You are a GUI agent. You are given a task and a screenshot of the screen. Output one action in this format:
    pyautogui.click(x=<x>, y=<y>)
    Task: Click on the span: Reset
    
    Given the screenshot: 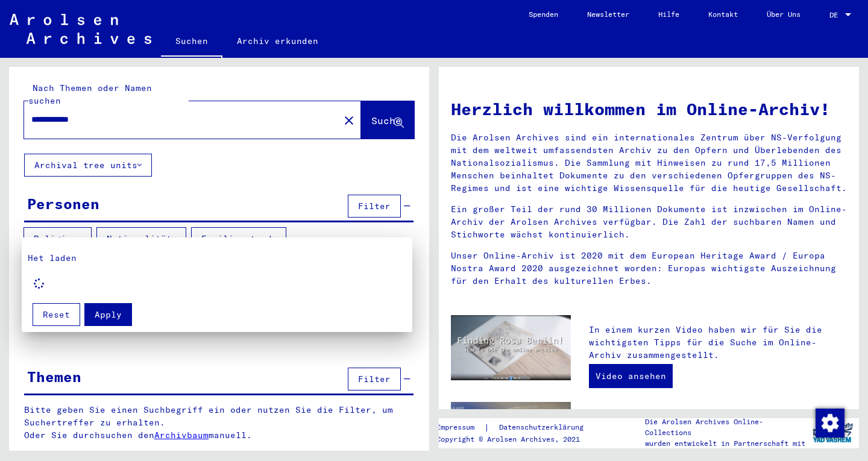 What is the action you would take?
    pyautogui.click(x=56, y=314)
    